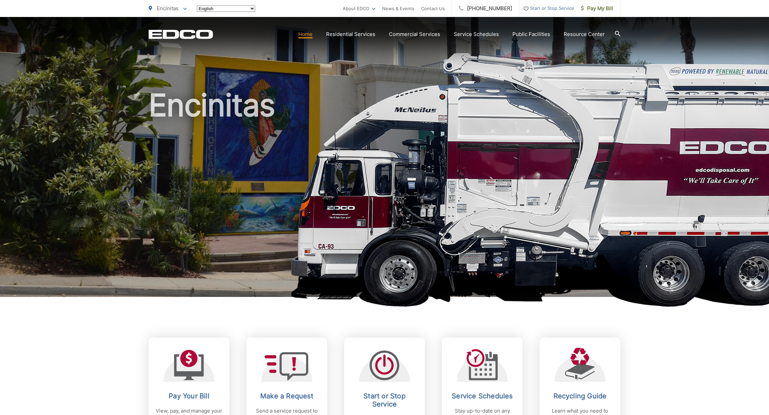  Describe the element at coordinates (597, 8) in the screenshot. I see `span: Pay My Bill` at that location.